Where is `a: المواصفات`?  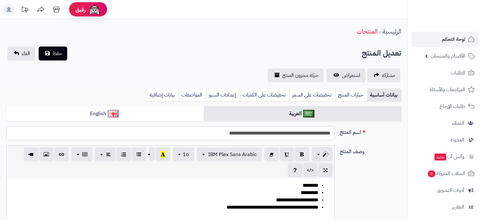
a: المواصفات is located at coordinates (192, 95).